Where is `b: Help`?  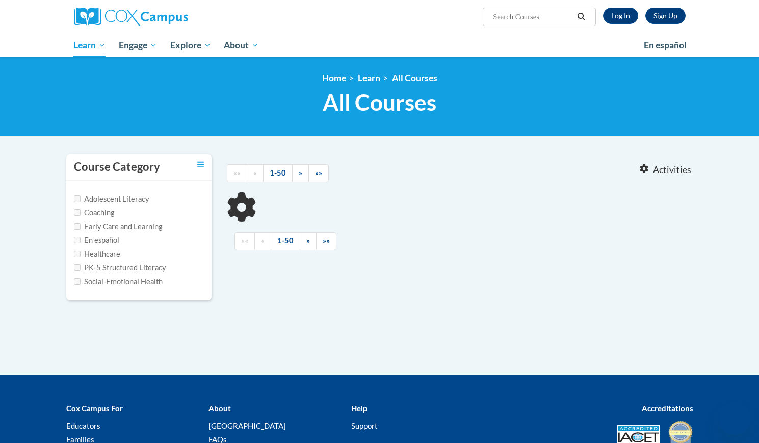 b: Help is located at coordinates (359, 408).